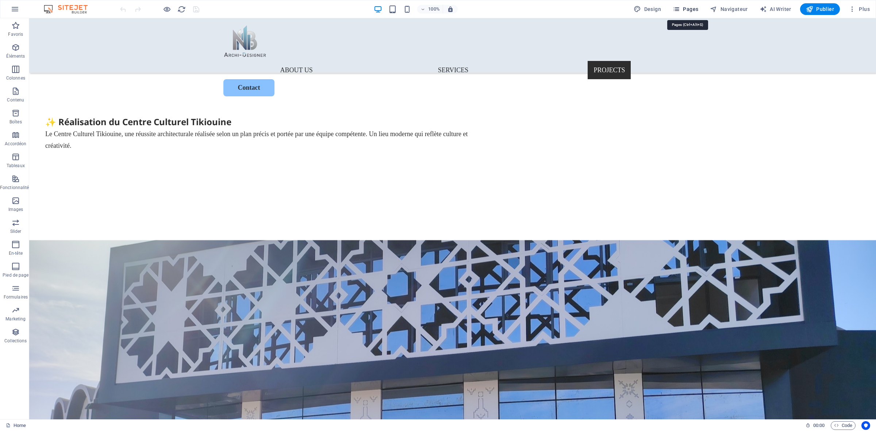 Image resolution: width=876 pixels, height=431 pixels. Describe the element at coordinates (16, 122) in the screenshot. I see `p: Boîtes` at that location.